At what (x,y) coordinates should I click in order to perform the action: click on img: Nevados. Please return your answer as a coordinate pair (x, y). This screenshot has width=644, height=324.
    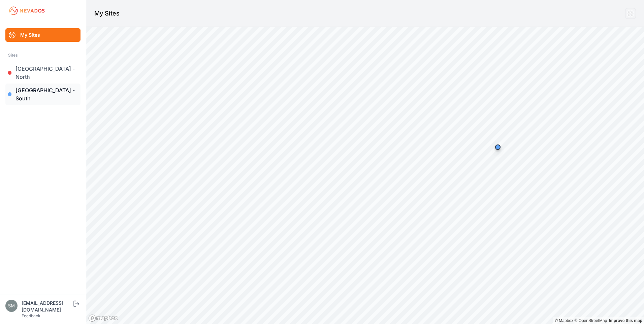
    Looking at the image, I should click on (27, 11).